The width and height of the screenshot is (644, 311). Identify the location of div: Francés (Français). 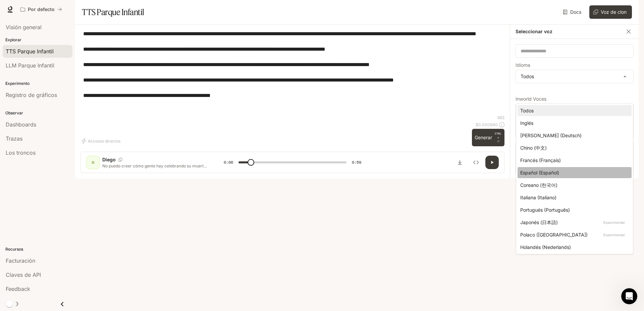
(573, 160).